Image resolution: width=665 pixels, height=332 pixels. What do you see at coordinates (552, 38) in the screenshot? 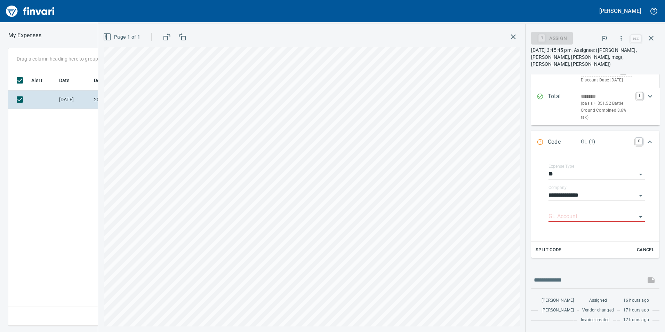
I see `div: Assign` at bounding box center [552, 38].